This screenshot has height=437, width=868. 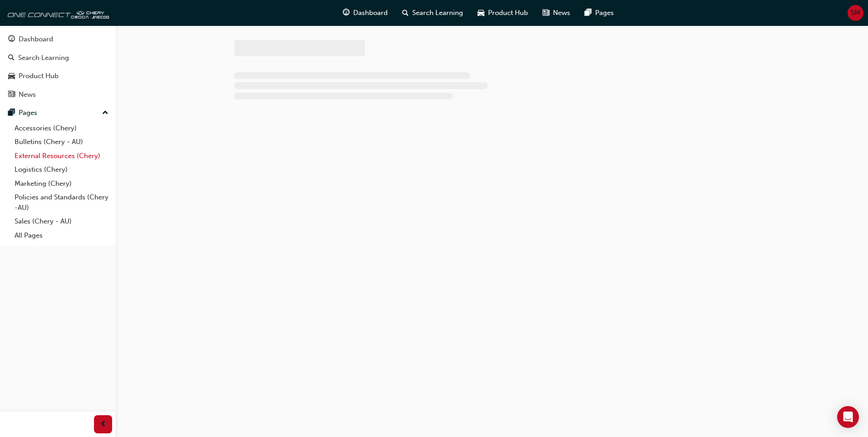 What do you see at coordinates (57, 13) in the screenshot?
I see `a: oneconnect` at bounding box center [57, 13].